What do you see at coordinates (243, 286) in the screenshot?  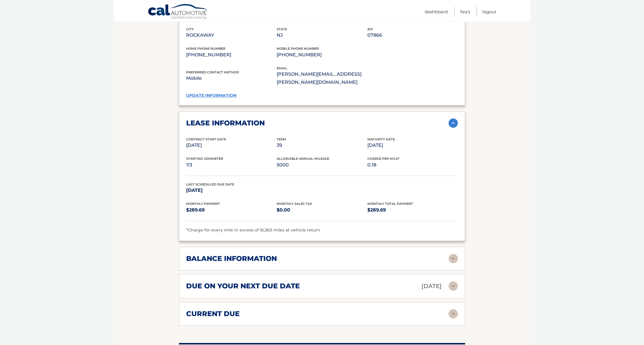 I see `h2: due on your next due date` at bounding box center [243, 286].